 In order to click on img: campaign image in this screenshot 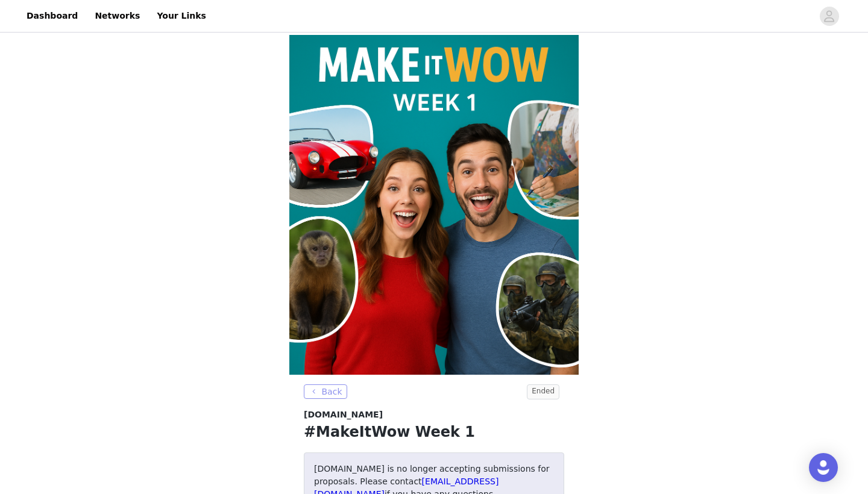, I will do `click(434, 205)`.